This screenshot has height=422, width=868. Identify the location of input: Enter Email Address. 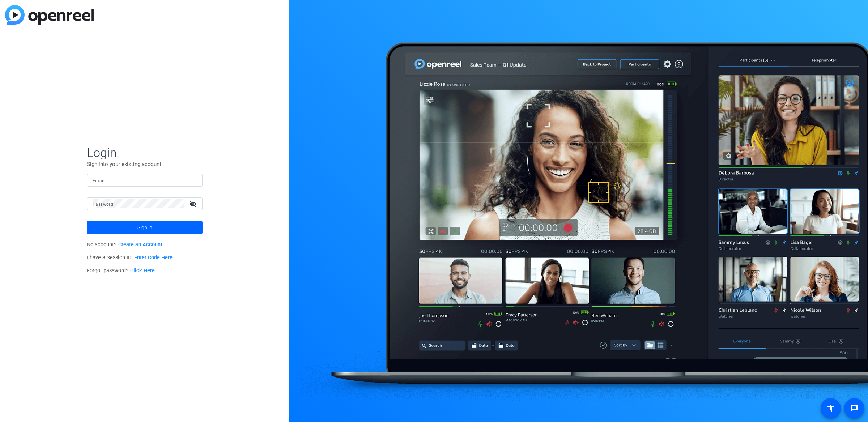
(144, 180).